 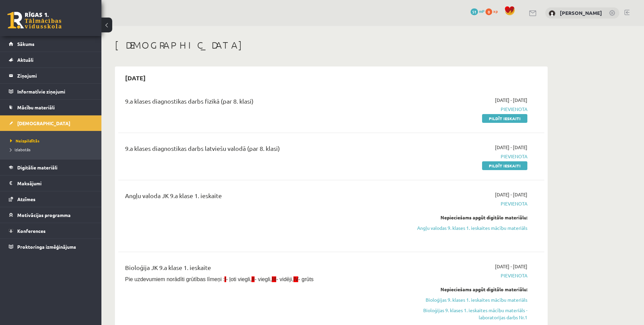 I want to click on span: IV, so click(x=295, y=279).